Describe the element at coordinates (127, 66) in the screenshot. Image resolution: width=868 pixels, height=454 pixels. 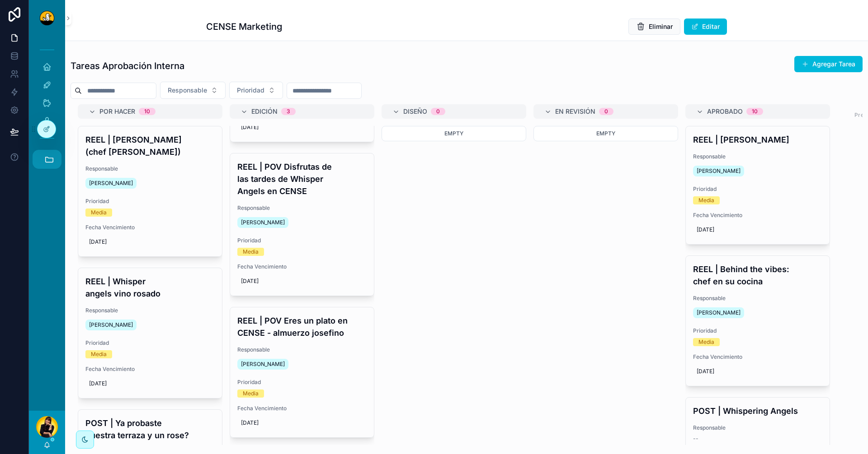
I see `h1: Tareas Aprobación Interna` at that location.